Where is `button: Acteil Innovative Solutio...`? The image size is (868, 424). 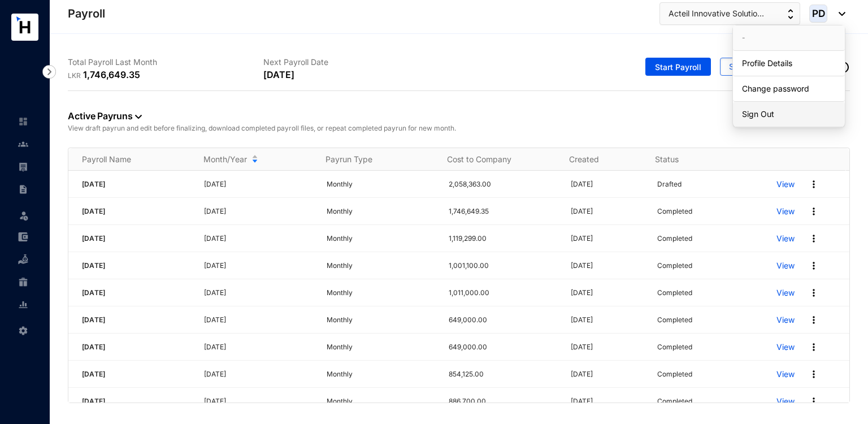 button: Acteil Innovative Solutio... is located at coordinates (730, 13).